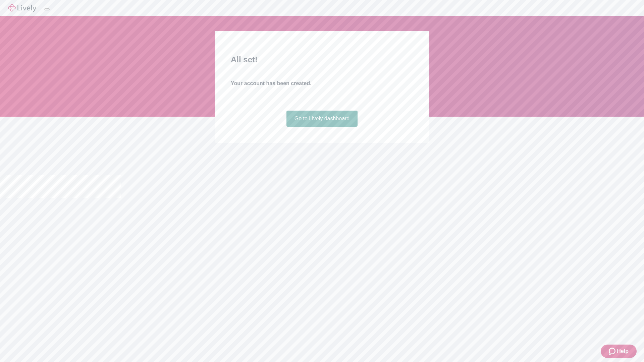  Describe the element at coordinates (322, 119) in the screenshot. I see `a: Go to Lively dashboard` at that location.